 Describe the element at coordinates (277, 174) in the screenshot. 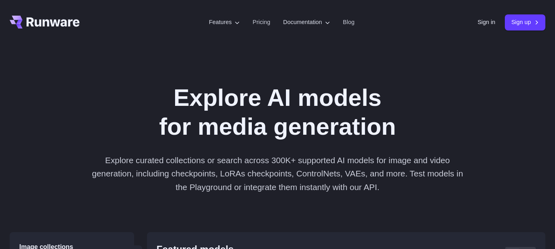

I see `p: Explore curated collections or search across 300K+ supported AI models for image and video genera...` at that location.